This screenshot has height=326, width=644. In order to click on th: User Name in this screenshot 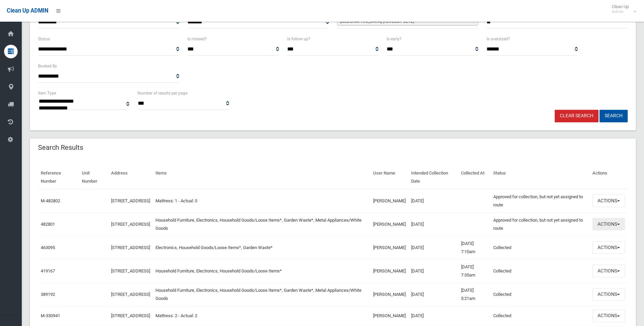, I will do `click(389, 178)`.